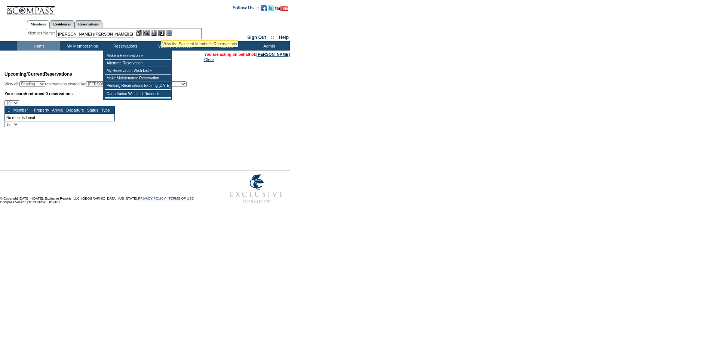 The image size is (715, 346). What do you see at coordinates (256, 189) in the screenshot?
I see `img: Exclusive Resorts` at bounding box center [256, 189].